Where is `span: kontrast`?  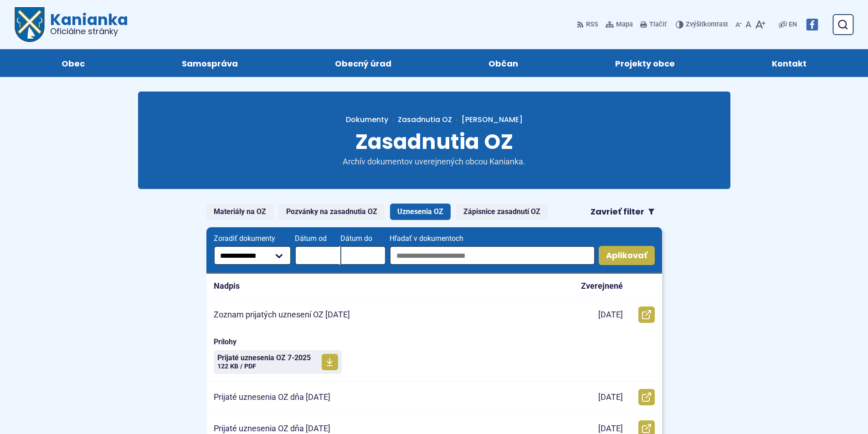 span: kontrast is located at coordinates (707, 24).